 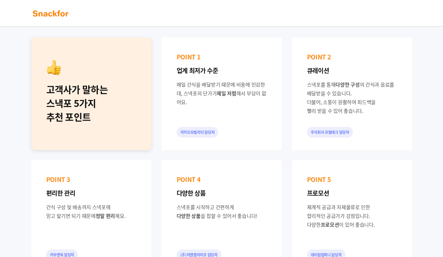 I want to click on div: 체계적 공급과 자체물류로 인한 합리적인 공급가가 강점입니다. 다양한 이 있어 좋습니다., so click(x=352, y=216).